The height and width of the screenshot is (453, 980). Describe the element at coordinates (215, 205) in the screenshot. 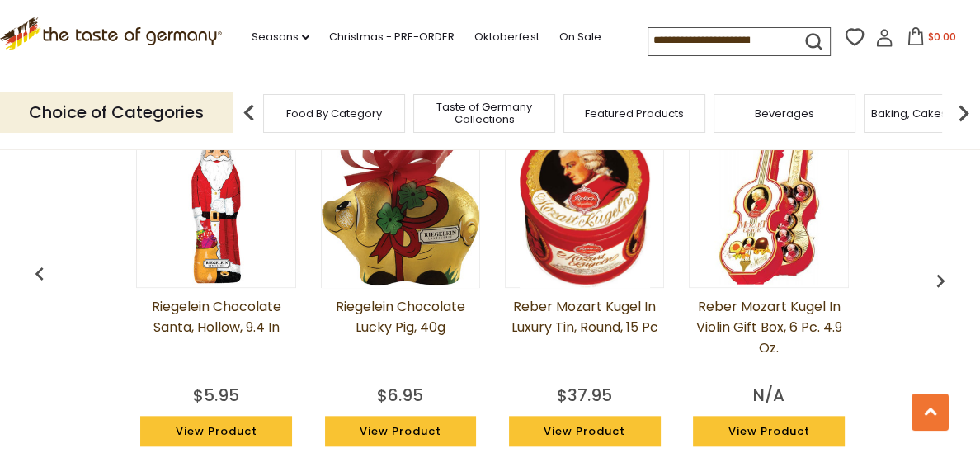

I see `img: Riegelein Chocolate Santa, Hollow, 9.4 in` at that location.